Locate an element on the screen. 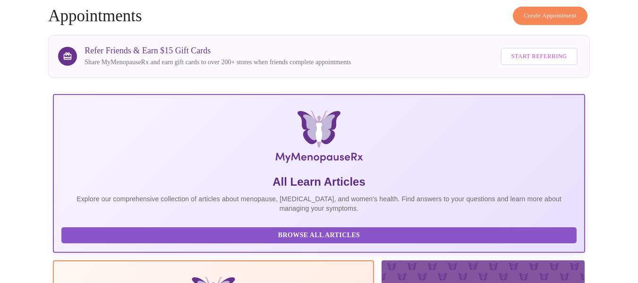 The width and height of the screenshot is (638, 283). button: Browse All Articles is located at coordinates (319, 235).